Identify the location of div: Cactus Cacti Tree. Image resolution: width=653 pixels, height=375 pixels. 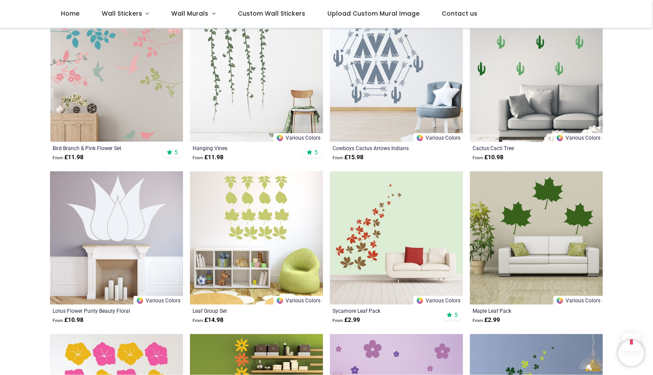
(523, 148).